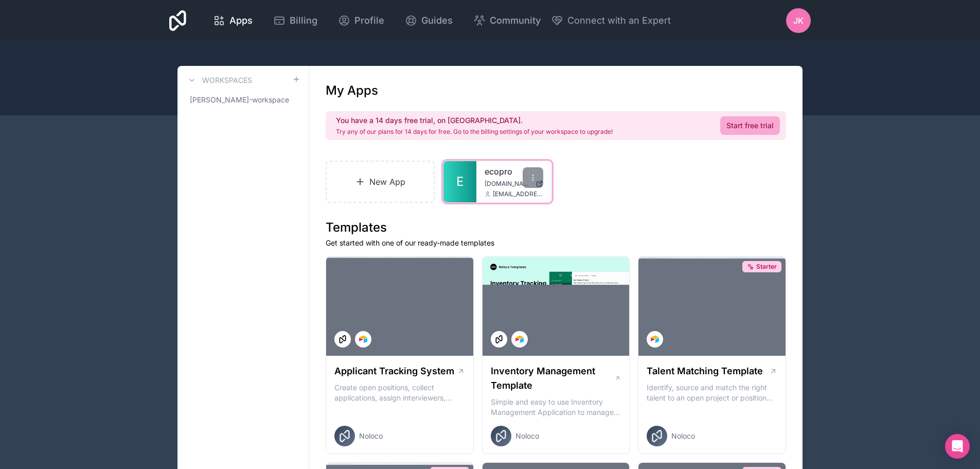 Image resolution: width=980 pixels, height=469 pixels. Describe the element at coordinates (380, 182) in the screenshot. I see `a: New App` at that location.